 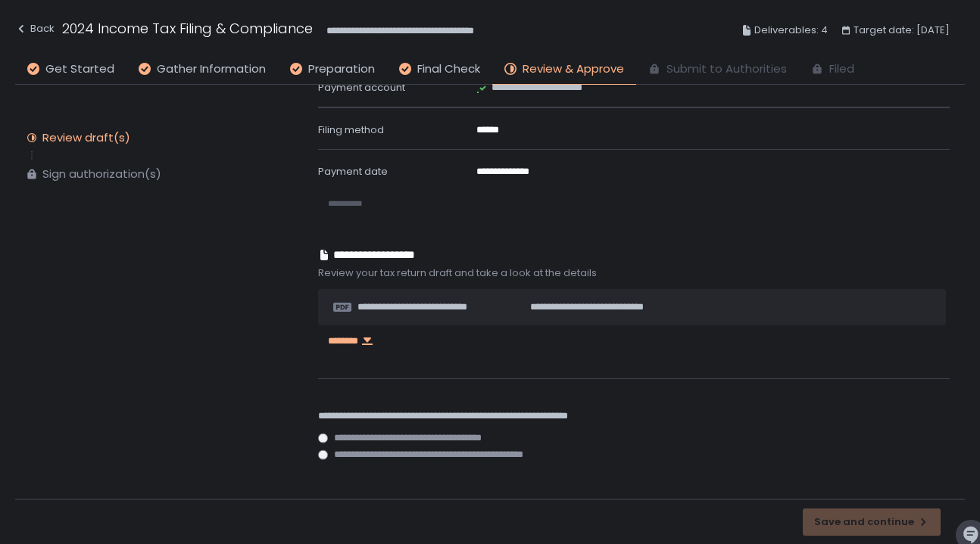 I want to click on span: Filing method, so click(x=351, y=129).